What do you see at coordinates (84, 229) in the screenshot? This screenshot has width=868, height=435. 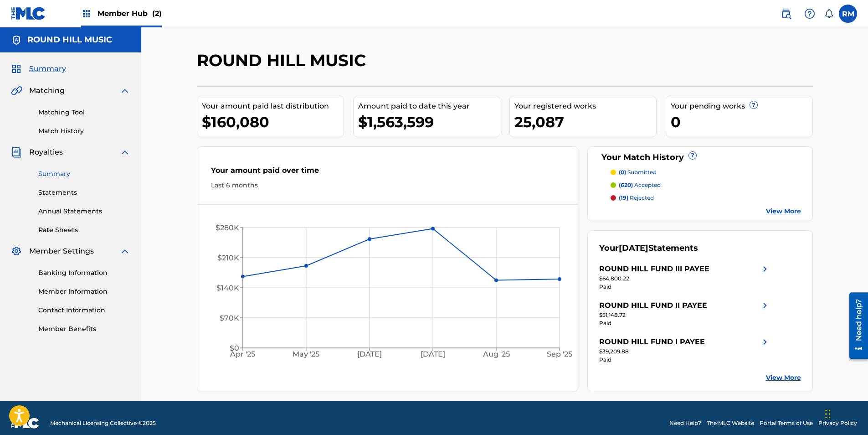 I see `a: Rate Sheets` at bounding box center [84, 229].